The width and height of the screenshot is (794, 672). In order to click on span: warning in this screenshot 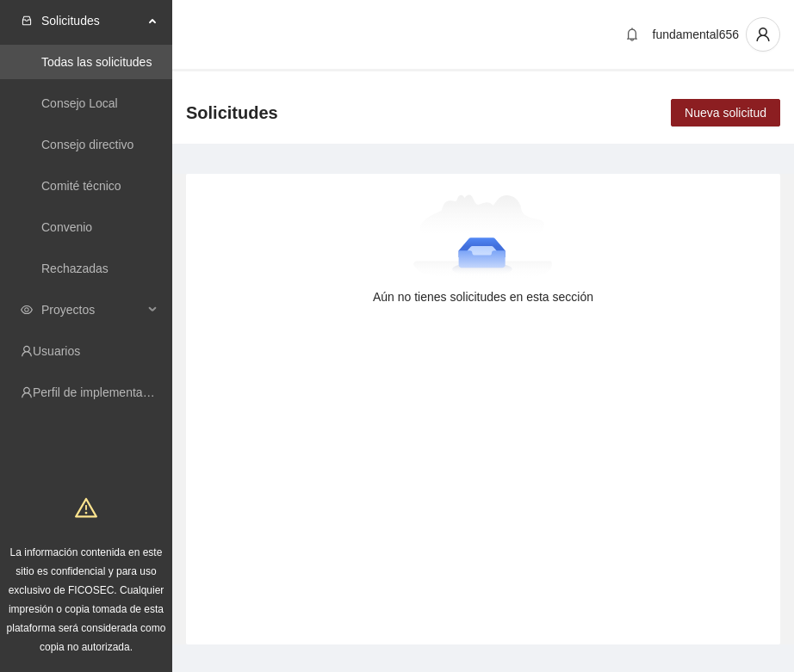, I will do `click(86, 508)`.